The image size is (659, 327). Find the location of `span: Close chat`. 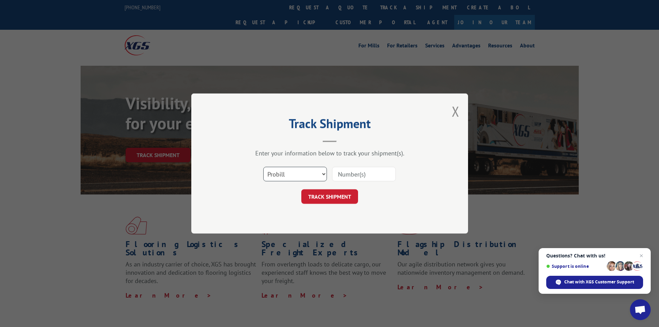

span: Close chat is located at coordinates (641, 255).